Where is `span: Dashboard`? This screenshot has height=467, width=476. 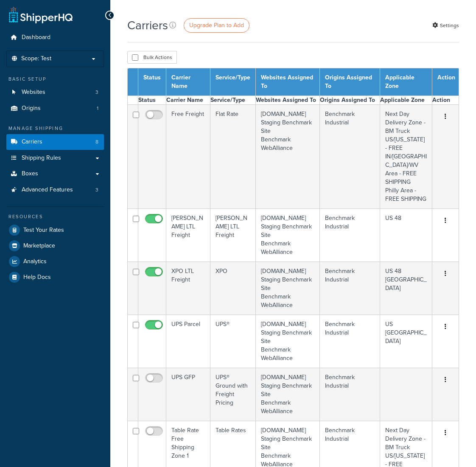
span: Dashboard is located at coordinates (36, 37).